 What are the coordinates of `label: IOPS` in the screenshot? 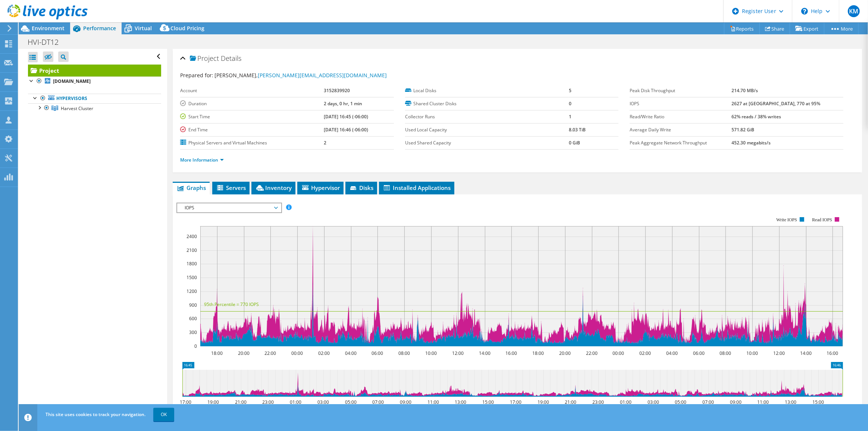 It's located at (681, 103).